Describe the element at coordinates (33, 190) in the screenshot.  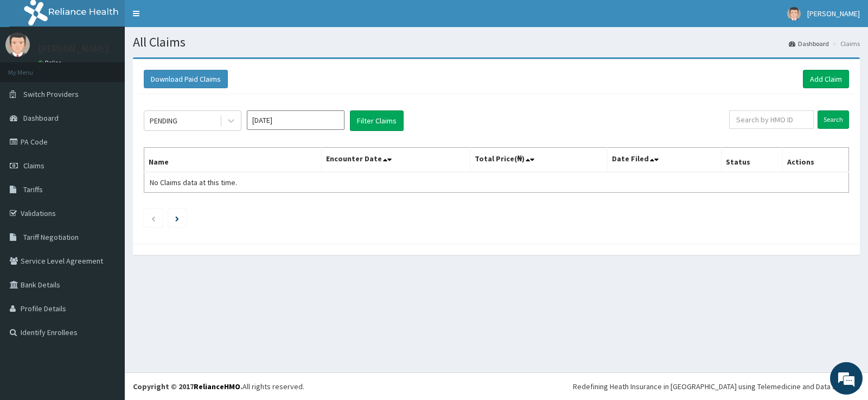
I see `span: Tariffs` at that location.